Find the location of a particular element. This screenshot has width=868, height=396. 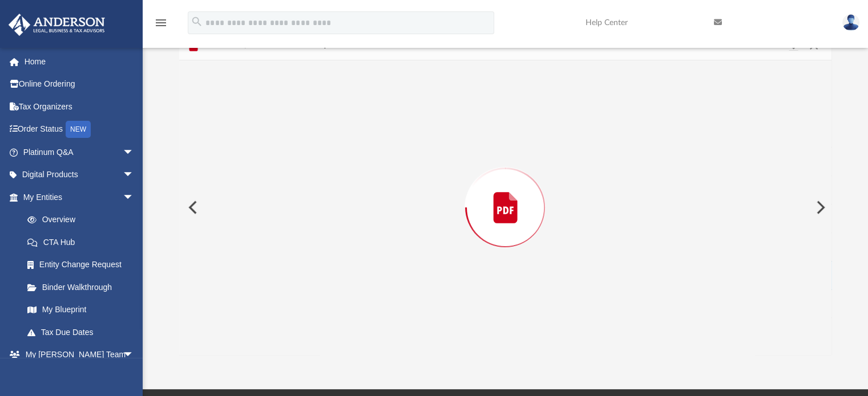

i: search is located at coordinates (197, 21).